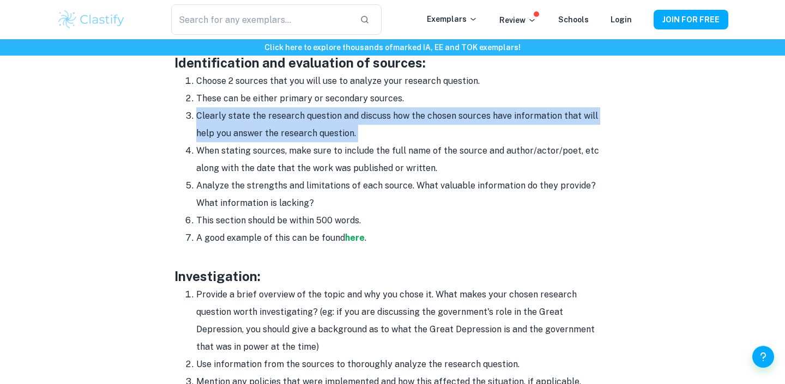 The width and height of the screenshot is (785, 384). Describe the element at coordinates (393, 276) in the screenshot. I see `h3: Investigation:` at that location.